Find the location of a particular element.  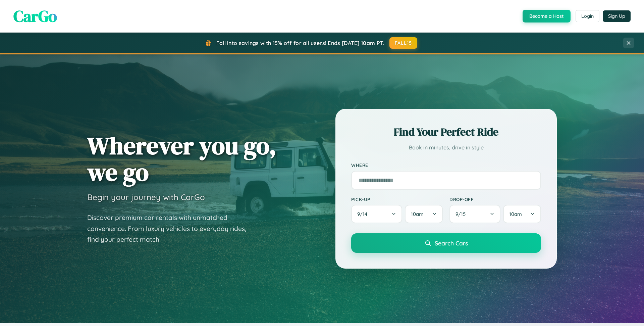

button: Sign Up is located at coordinates (616, 16).